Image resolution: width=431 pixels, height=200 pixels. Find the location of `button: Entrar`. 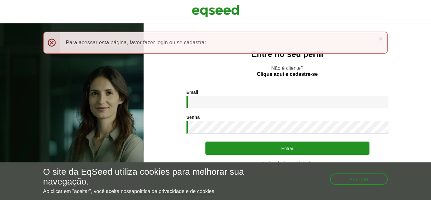

button: Entrar is located at coordinates (288, 148).